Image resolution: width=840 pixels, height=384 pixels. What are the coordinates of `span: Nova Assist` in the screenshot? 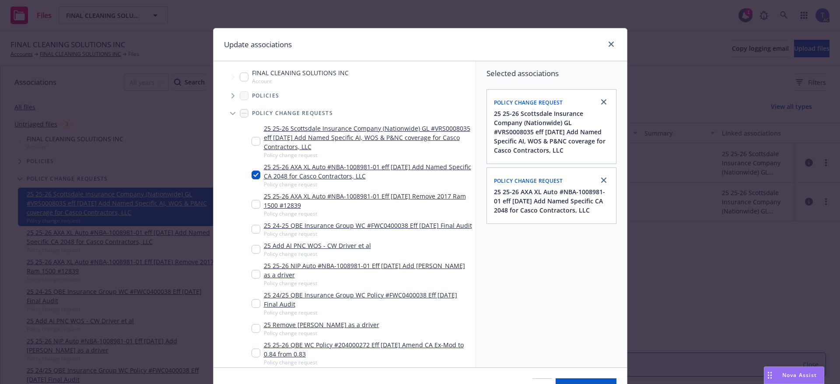 It's located at (799, 375).